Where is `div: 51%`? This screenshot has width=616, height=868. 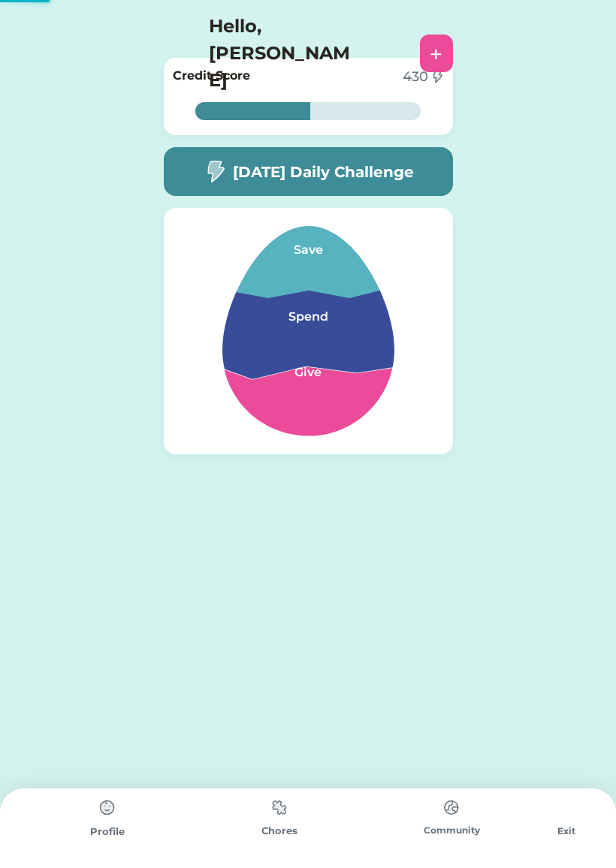 div: 51% is located at coordinates (308, 111).